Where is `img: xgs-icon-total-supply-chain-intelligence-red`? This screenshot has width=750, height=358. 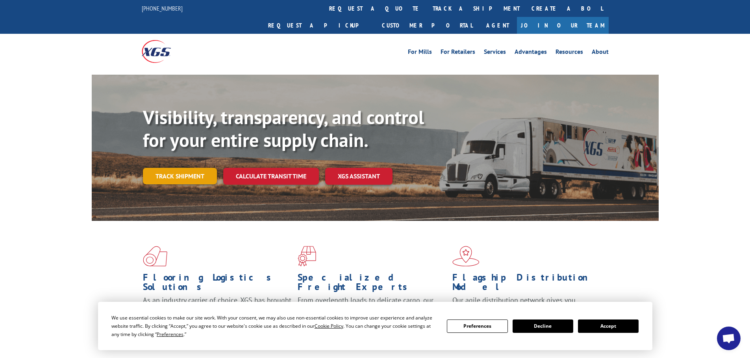
img: xgs-icon-total-supply-chain-intelligence-red is located at coordinates (155, 257).